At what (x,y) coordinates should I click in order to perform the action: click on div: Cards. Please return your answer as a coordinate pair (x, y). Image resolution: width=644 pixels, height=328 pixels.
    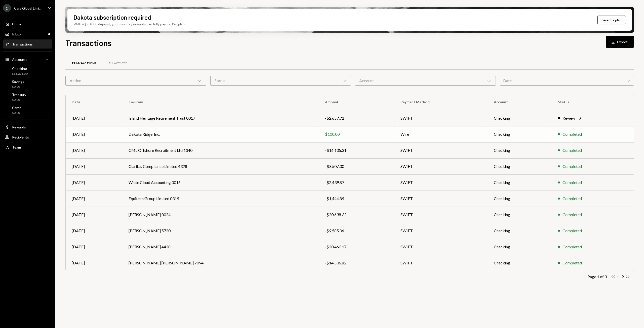
    Looking at the image, I should click on (17, 107).